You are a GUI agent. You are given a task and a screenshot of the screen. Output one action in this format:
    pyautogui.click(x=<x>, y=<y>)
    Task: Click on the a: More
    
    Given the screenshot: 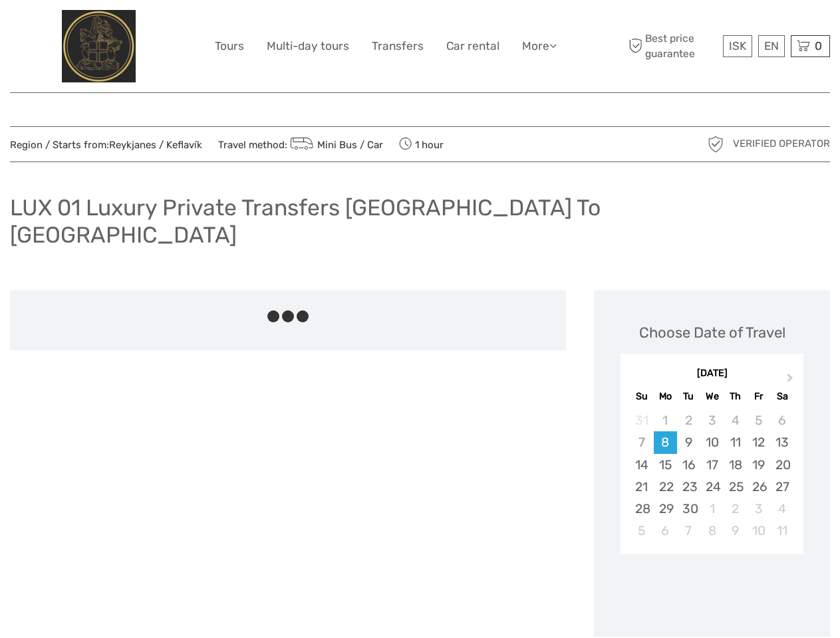 What is the action you would take?
    pyautogui.click(x=539, y=46)
    